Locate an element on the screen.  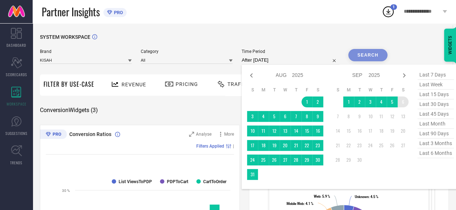
span: last 3 months is located at coordinates (436, 143).